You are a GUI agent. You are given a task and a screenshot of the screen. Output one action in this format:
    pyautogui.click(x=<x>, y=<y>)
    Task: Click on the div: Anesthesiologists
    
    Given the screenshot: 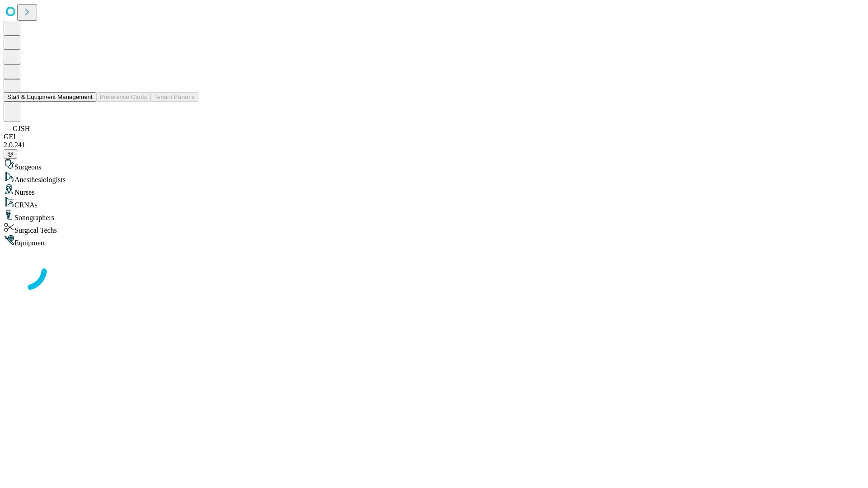 What is the action you would take?
    pyautogui.click(x=434, y=178)
    